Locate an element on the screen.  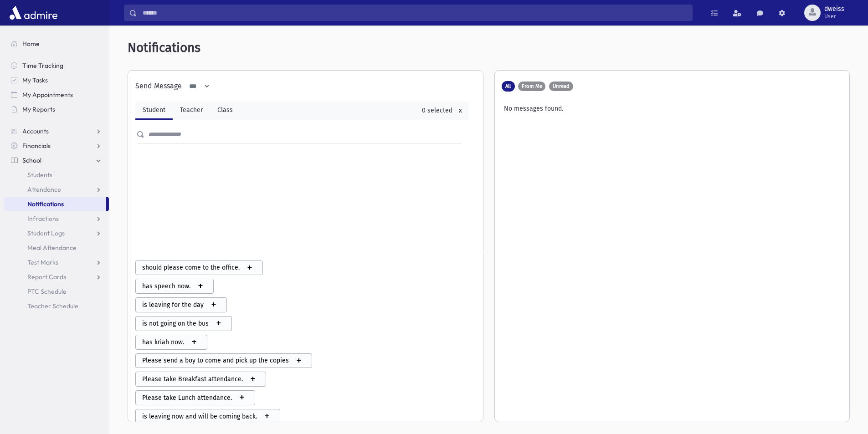
span: Students is located at coordinates (40, 174).